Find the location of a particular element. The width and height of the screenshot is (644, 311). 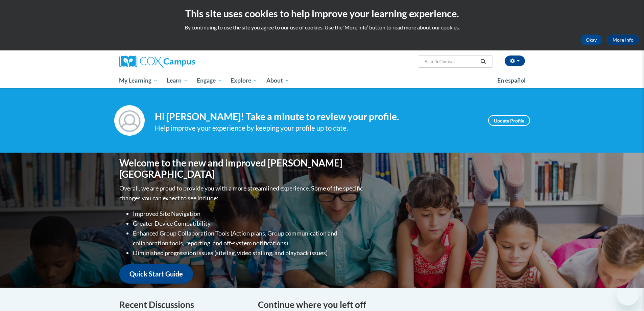

div: Main menu is located at coordinates (322, 80).